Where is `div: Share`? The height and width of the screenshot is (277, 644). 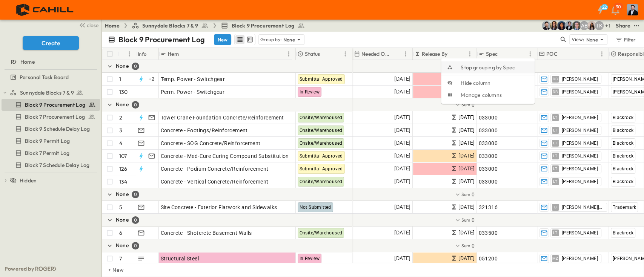
div: Share is located at coordinates (623, 26).